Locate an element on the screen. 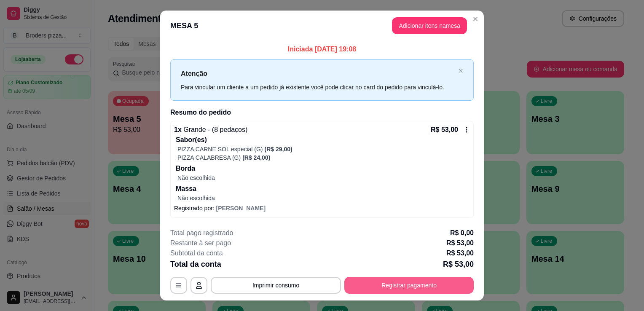 The width and height of the screenshot is (644, 311). p: Borda is located at coordinates (322, 168).